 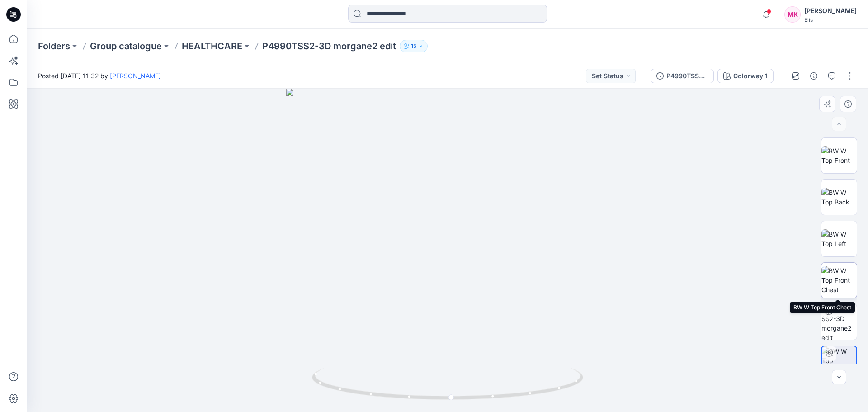 What do you see at coordinates (212, 46) in the screenshot?
I see `a: HEALTHCARE` at bounding box center [212, 46].